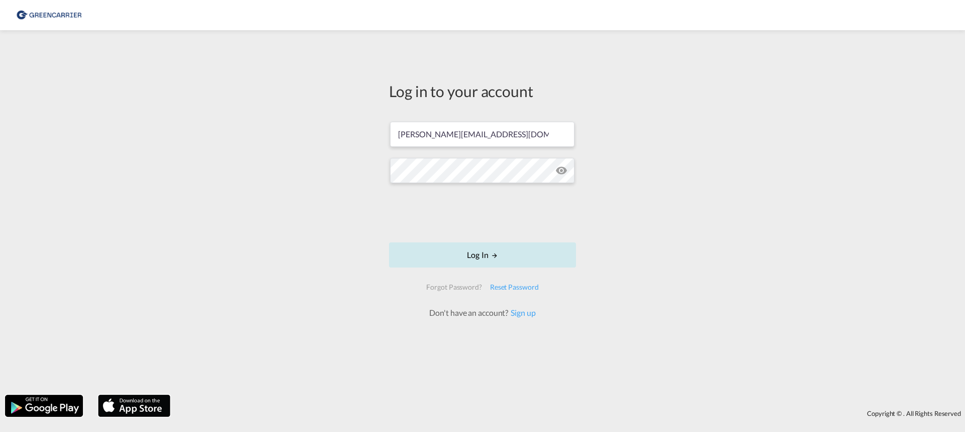 This screenshot has height=432, width=965. Describe the element at coordinates (514, 287) in the screenshot. I see `div: Reset Password` at that location.